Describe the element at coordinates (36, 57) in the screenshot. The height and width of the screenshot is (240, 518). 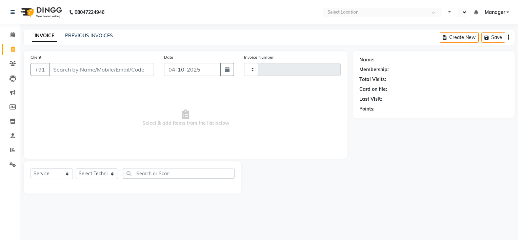
I see `label: Client` at that location.